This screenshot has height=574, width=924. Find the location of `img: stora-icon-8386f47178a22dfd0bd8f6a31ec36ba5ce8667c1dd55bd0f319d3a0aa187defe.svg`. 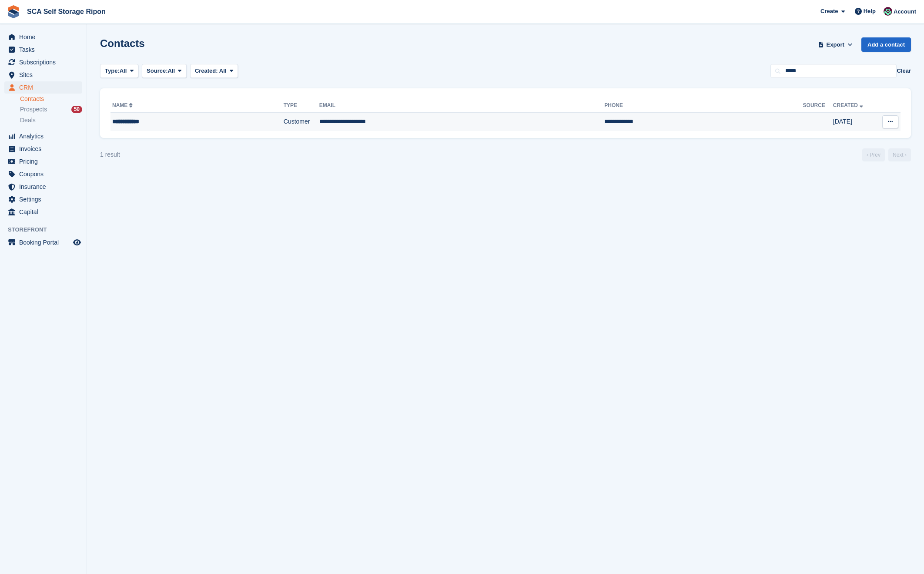

img: stora-icon-8386f47178a22dfd0bd8f6a31ec36ba5ce8667c1dd55bd0f319d3a0aa187defe.svg is located at coordinates (14, 12).